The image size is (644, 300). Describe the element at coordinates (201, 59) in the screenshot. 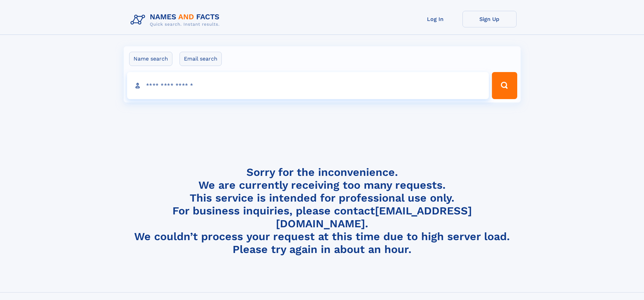

I see `label: Email search` at that location.